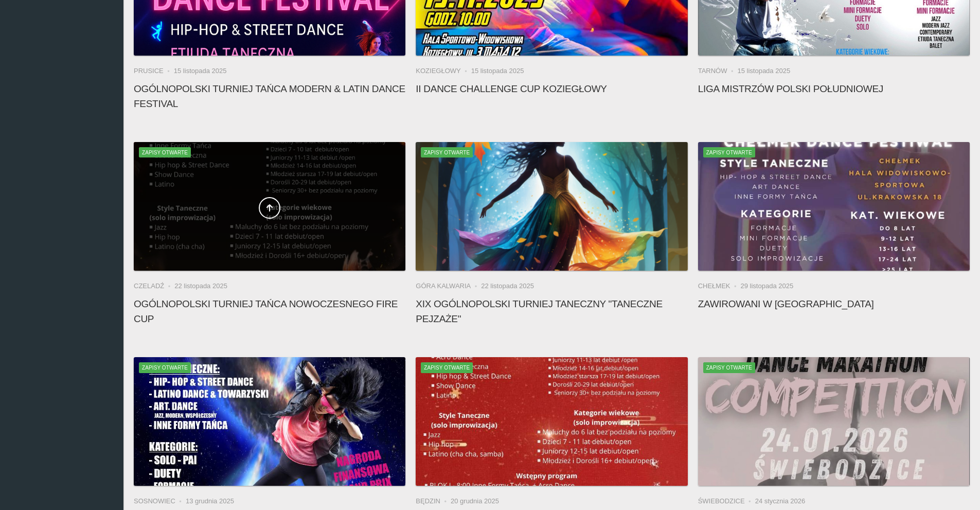  What do you see at coordinates (159, 501) in the screenshot?
I see `li: Sosnowiec` at bounding box center [159, 501].